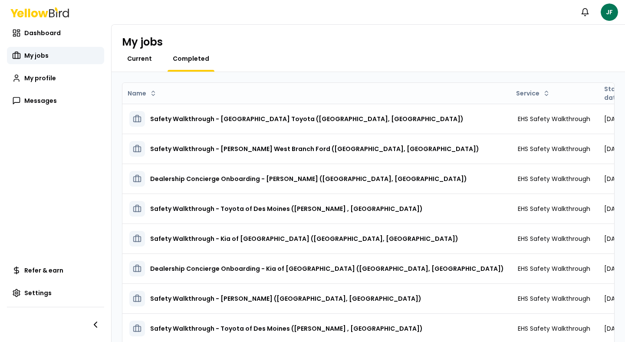 The image size is (625, 342). What do you see at coordinates (40, 78) in the screenshot?
I see `span: My profile` at bounding box center [40, 78].